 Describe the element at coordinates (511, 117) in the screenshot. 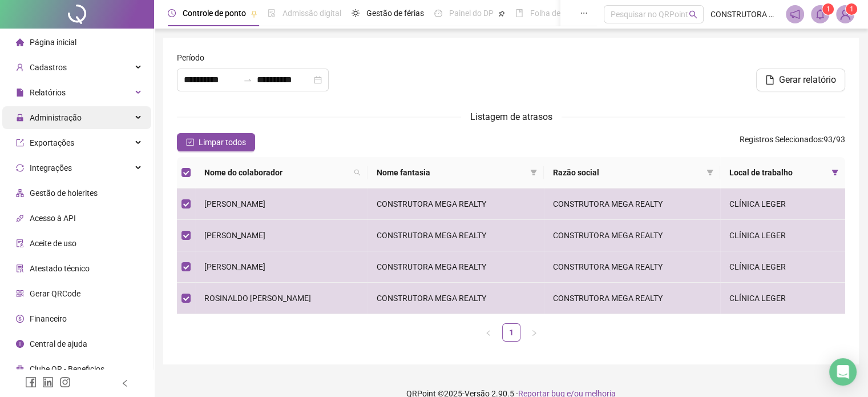

I see `span: Listagem de atrasos` at that location.